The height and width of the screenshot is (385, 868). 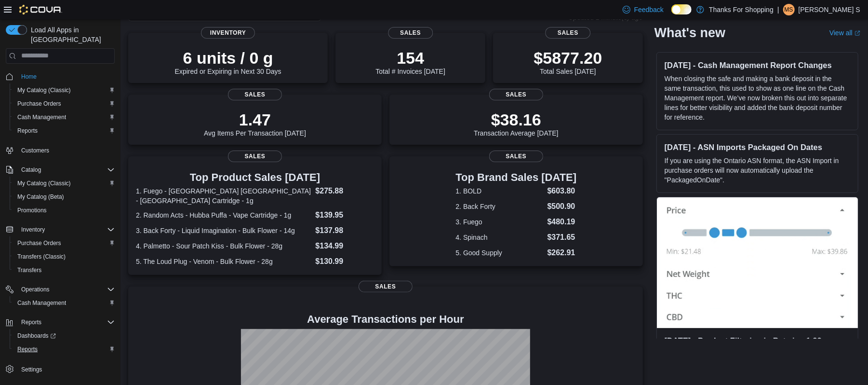 What do you see at coordinates (44, 90) in the screenshot?
I see `a: My Catalog (Classic)` at bounding box center [44, 90].